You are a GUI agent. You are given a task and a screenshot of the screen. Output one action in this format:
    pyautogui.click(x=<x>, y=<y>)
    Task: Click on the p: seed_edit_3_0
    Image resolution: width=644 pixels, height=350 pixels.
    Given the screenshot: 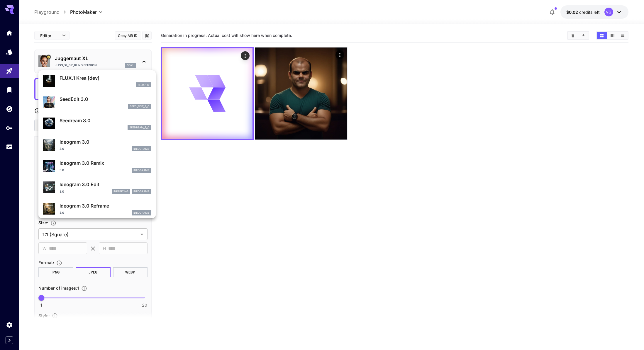 What is the action you would take?
    pyautogui.click(x=139, y=106)
    